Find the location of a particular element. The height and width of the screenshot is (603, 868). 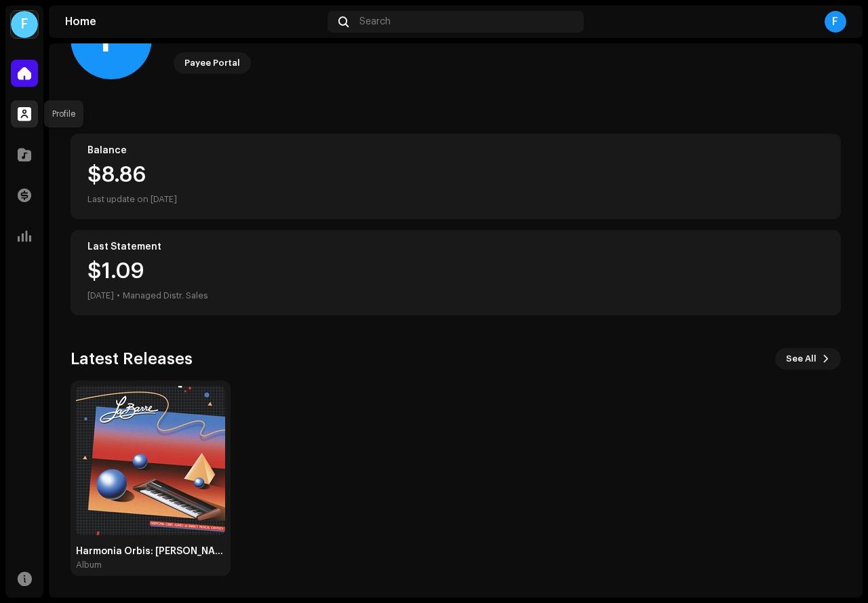

h3: Latest Releases is located at coordinates (132, 359).